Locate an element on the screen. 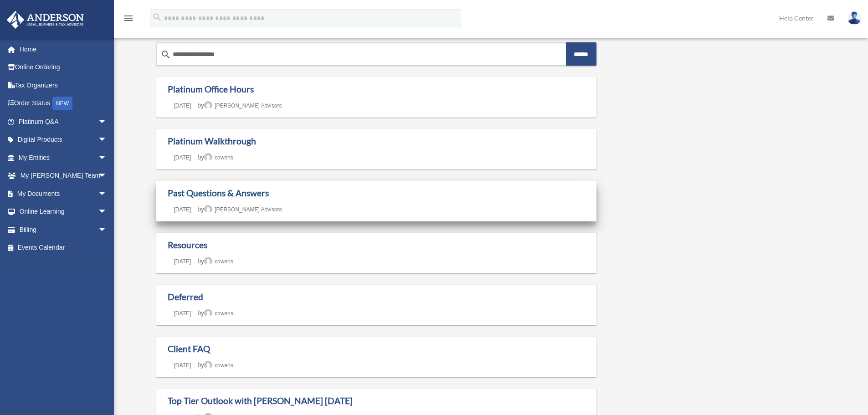 This screenshot has height=415, width=868. a: Past Questions & Answers is located at coordinates (219, 193).